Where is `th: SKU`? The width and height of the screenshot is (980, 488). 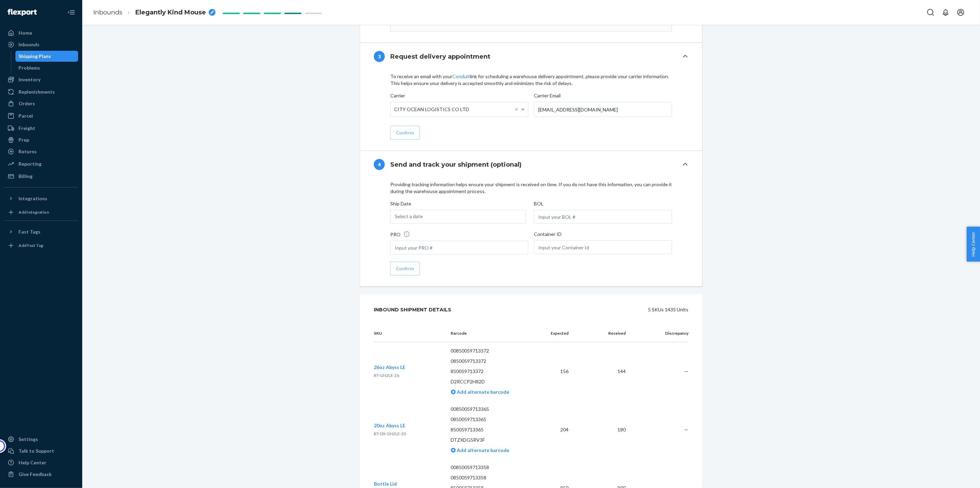
th: SKU is located at coordinates (409, 333).